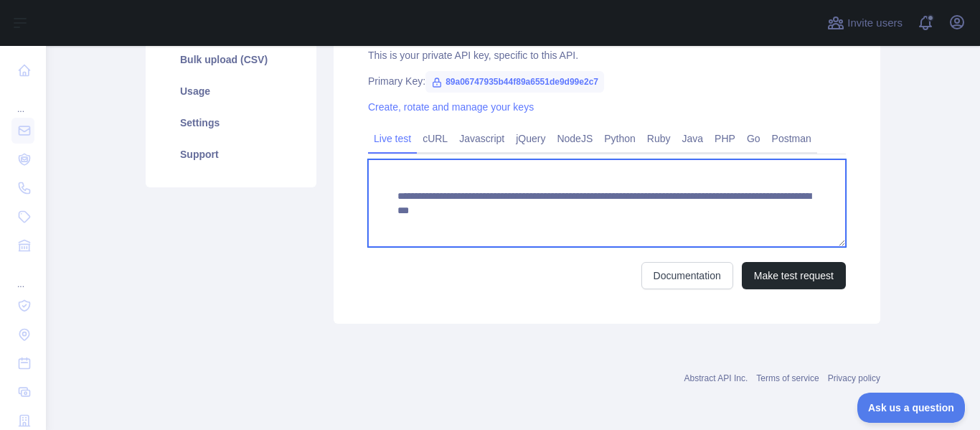  What do you see at coordinates (724, 139) in the screenshot?
I see `a: PHP` at bounding box center [724, 139].